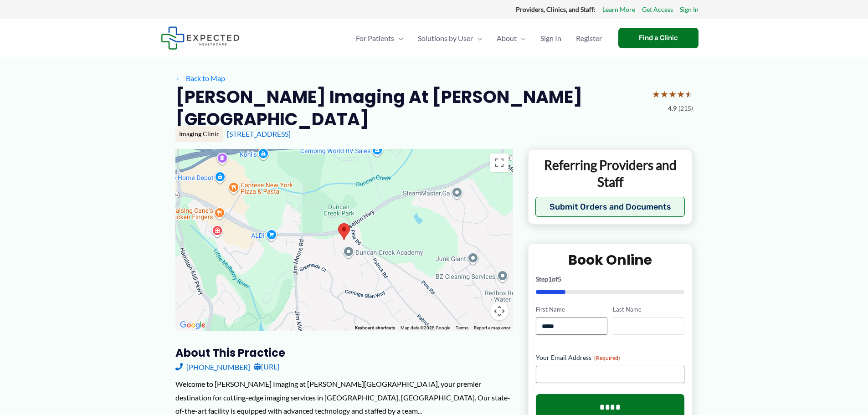  What do you see at coordinates (375, 328) in the screenshot?
I see `button: Keyboard shortcuts` at bounding box center [375, 328].